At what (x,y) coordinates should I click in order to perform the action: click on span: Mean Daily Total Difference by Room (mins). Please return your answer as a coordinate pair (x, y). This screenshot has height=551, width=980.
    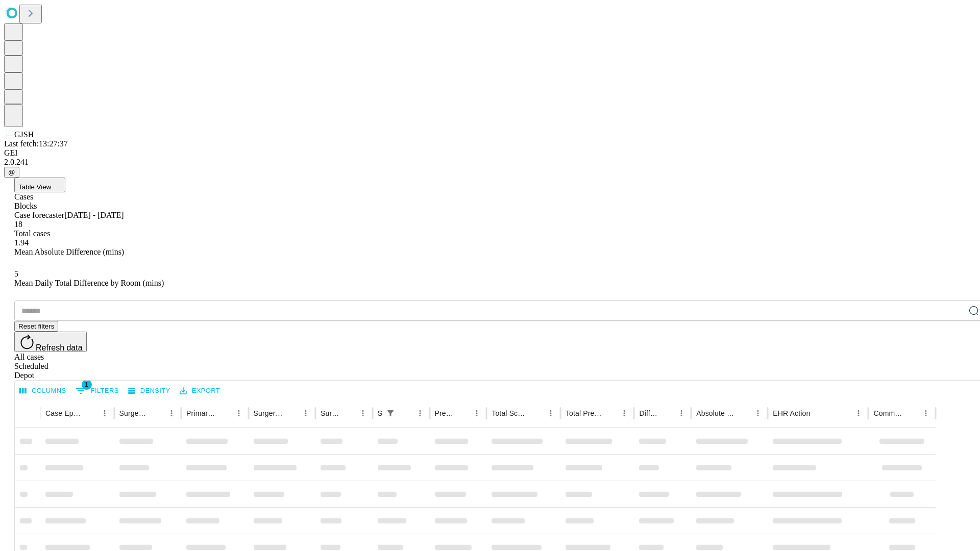
    Looking at the image, I should click on (89, 283).